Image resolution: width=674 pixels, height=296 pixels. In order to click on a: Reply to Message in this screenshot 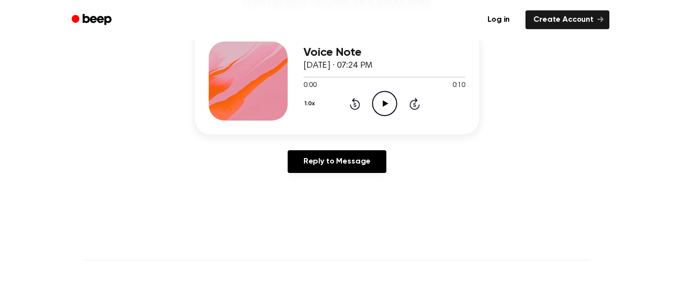, I will do `click(337, 161)`.